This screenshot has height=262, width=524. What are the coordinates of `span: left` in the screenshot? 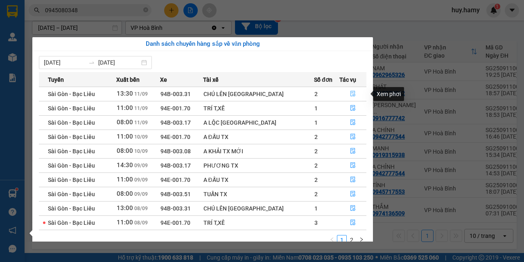 It's located at (332, 240).